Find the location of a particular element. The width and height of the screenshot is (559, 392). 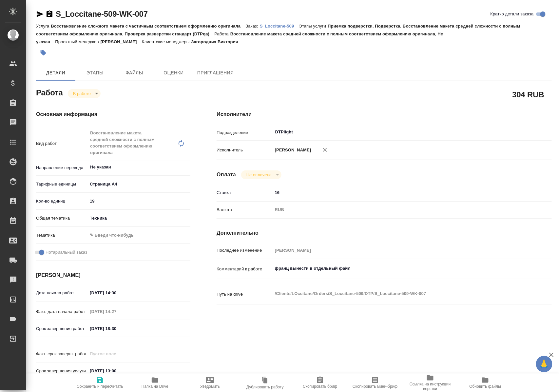

p: Путь на drive is located at coordinates (244, 295).